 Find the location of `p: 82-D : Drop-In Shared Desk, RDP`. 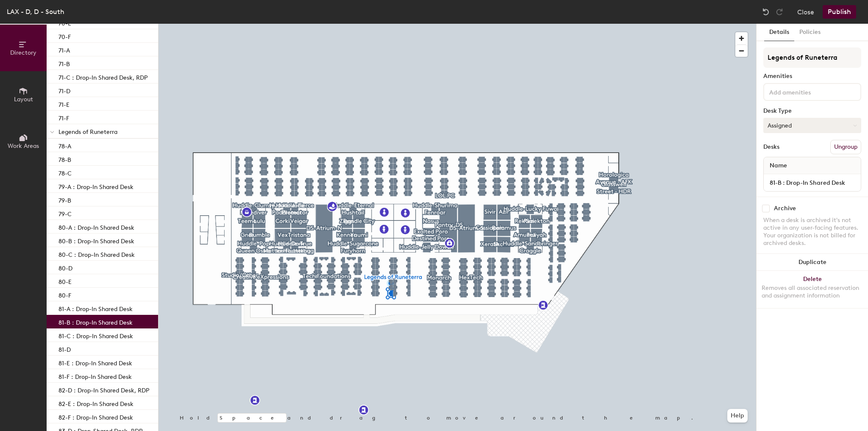

p: 82-D : Drop-In Shared Desk, RDP is located at coordinates (104, 389).